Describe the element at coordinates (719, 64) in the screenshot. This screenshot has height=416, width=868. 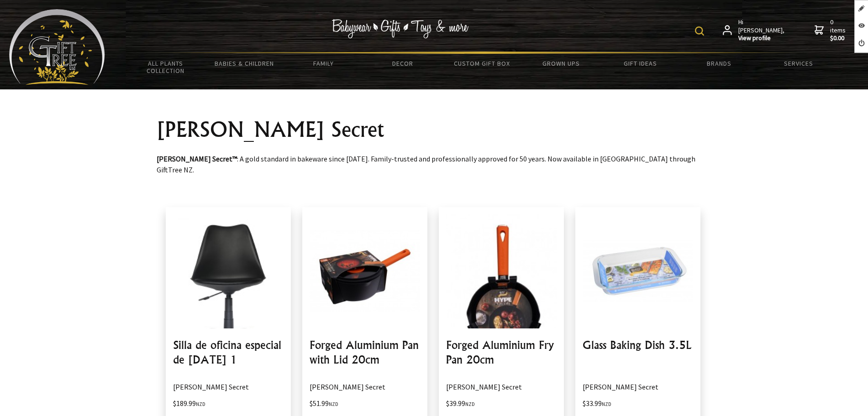
I see `a: Brands` at that location.